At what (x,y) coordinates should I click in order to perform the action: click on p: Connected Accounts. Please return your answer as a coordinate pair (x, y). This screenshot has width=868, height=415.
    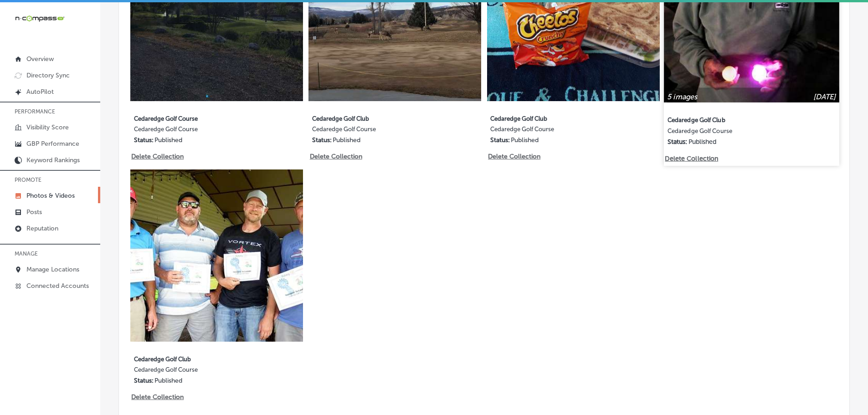
    Looking at the image, I should click on (57, 286).